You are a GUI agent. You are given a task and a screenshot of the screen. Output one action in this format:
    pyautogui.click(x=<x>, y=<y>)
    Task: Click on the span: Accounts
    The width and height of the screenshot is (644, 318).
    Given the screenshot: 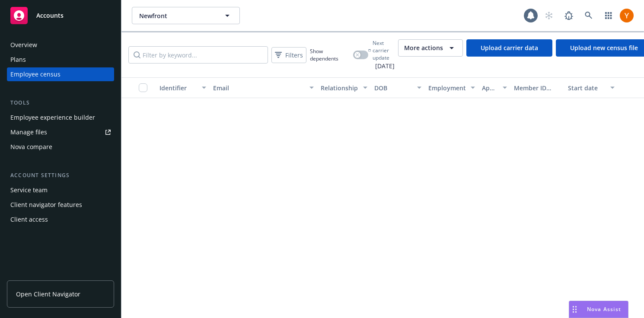 What is the action you would take?
    pyautogui.click(x=50, y=16)
    